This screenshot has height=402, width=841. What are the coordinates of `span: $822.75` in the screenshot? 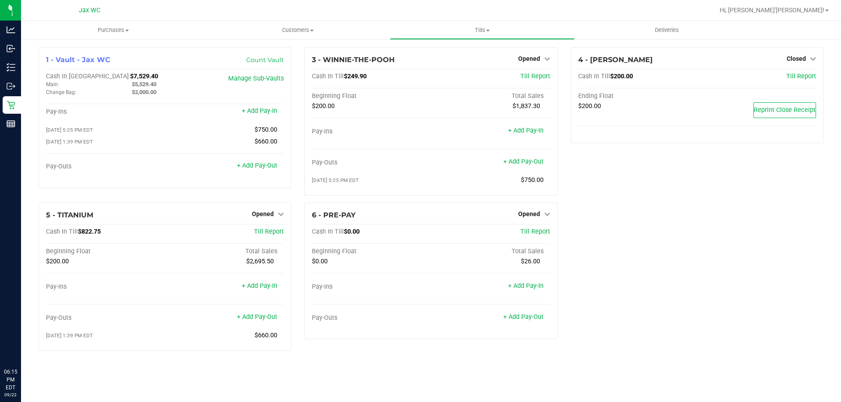 It's located at (89, 232).